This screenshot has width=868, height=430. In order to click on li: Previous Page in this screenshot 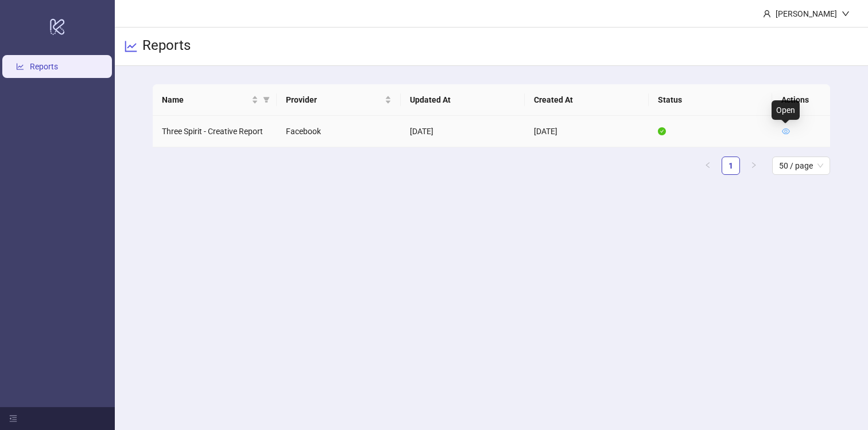, I will do `click(708, 166)`.